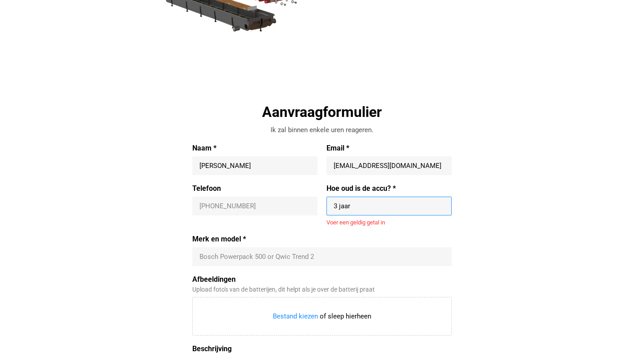  What do you see at coordinates (322, 349) in the screenshot?
I see `label: Beschrijving` at bounding box center [322, 349].